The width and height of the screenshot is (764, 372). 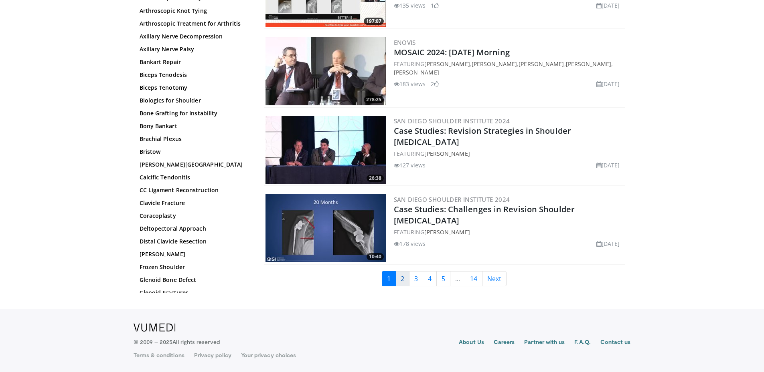 I want to click on a: 3, so click(x=416, y=279).